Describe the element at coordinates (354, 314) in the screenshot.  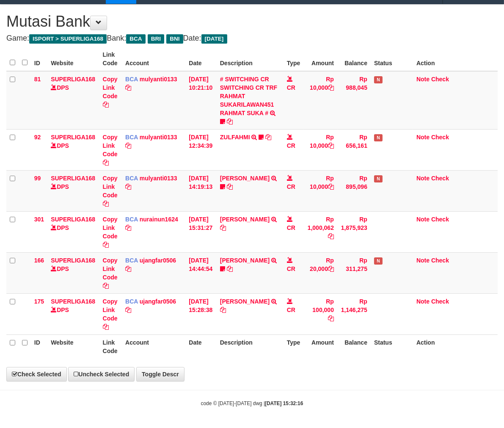
I see `td: Rp 1,146,275` at that location.